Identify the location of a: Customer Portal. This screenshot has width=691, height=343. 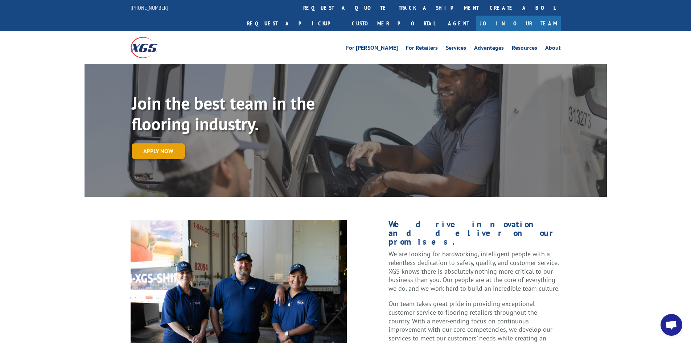
(393, 23).